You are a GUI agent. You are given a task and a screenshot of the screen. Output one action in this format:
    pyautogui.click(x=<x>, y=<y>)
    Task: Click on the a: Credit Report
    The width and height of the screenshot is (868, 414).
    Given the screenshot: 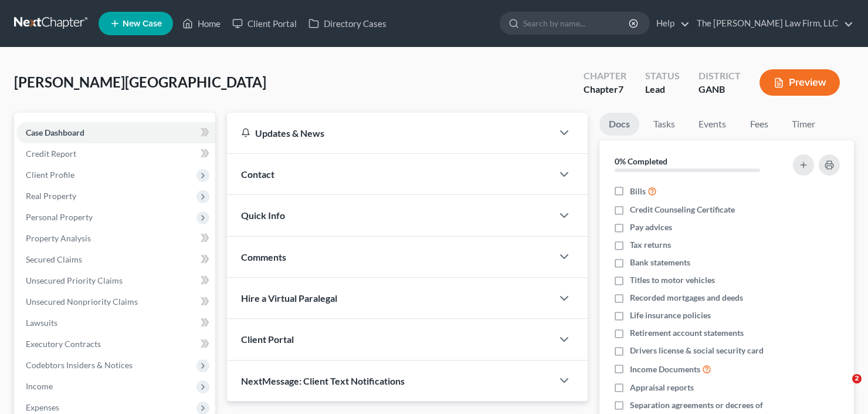 What is the action you would take?
    pyautogui.click(x=115, y=154)
    